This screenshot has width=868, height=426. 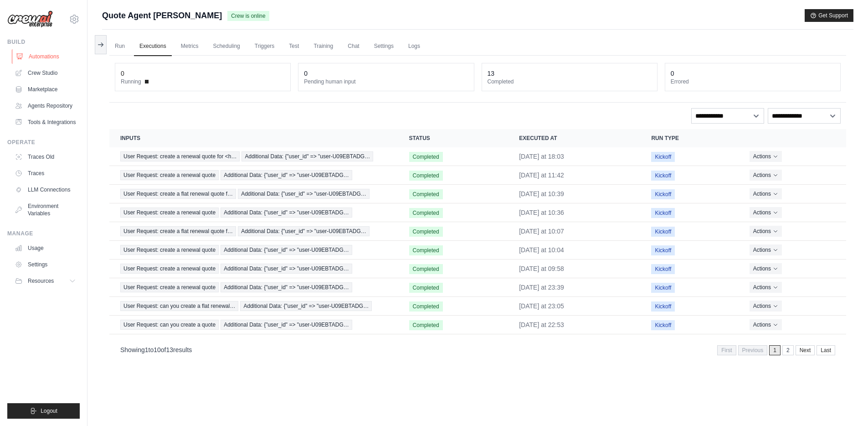 I want to click on time: September 22, 2025 at 22:53 PDT, so click(x=542, y=325).